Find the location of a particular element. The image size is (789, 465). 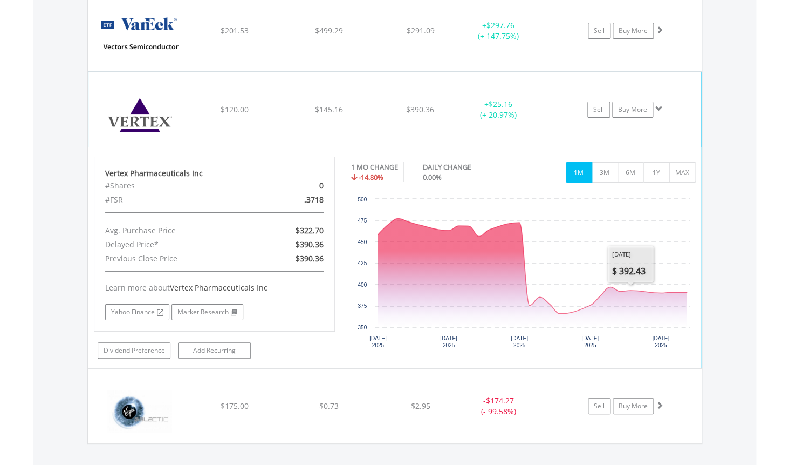

span: $322.70 is located at coordinates (310, 230).